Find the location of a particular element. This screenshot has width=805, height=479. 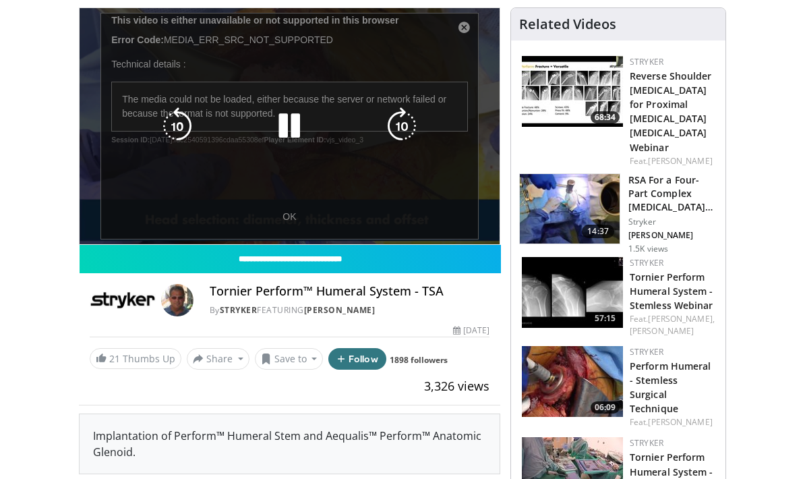

a: Perform Humeral - Stemless Surgical Technique is located at coordinates (670, 387).